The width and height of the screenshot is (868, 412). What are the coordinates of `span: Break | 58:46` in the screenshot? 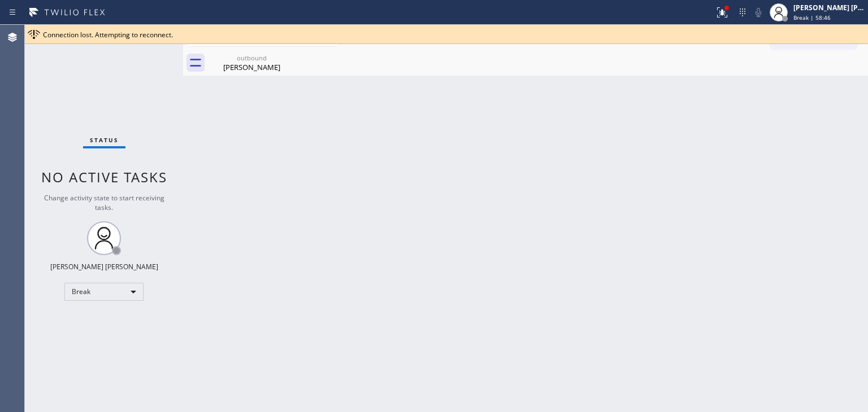 It's located at (812, 18).